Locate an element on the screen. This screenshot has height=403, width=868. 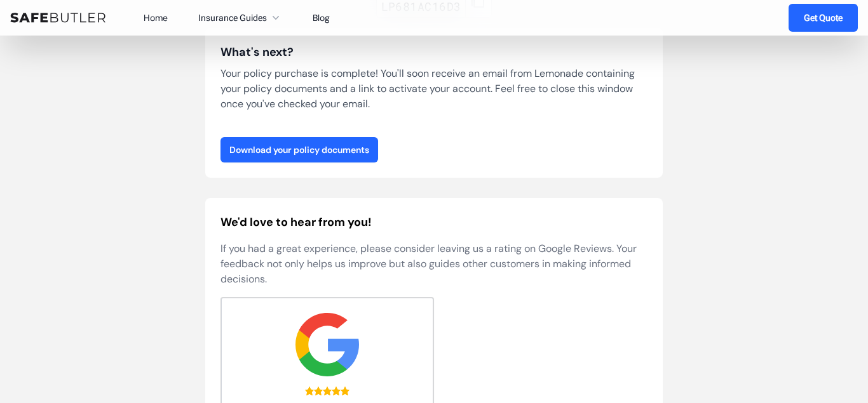
a: Home is located at coordinates (155, 17).